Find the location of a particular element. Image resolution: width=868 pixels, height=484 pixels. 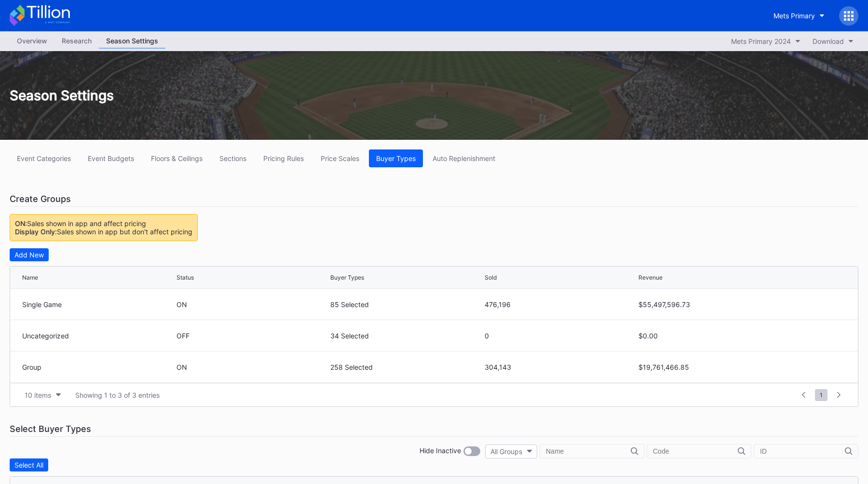

div: Create Groups is located at coordinates (434, 199).